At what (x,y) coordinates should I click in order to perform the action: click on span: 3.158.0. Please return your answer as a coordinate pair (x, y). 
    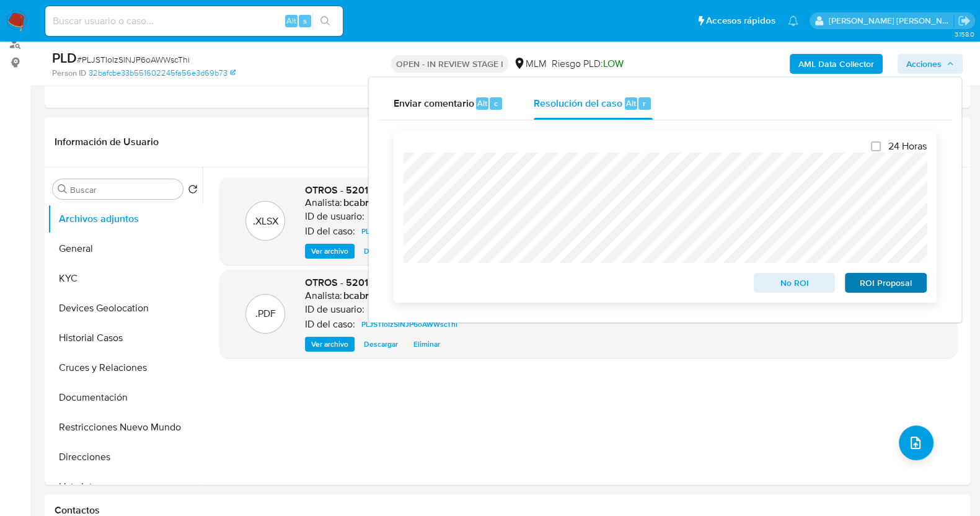
    Looking at the image, I should click on (964, 34).